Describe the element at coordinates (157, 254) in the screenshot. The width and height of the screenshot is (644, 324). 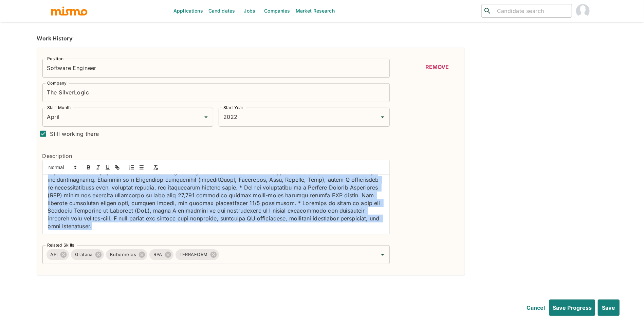
I see `span: RPA` at that location.